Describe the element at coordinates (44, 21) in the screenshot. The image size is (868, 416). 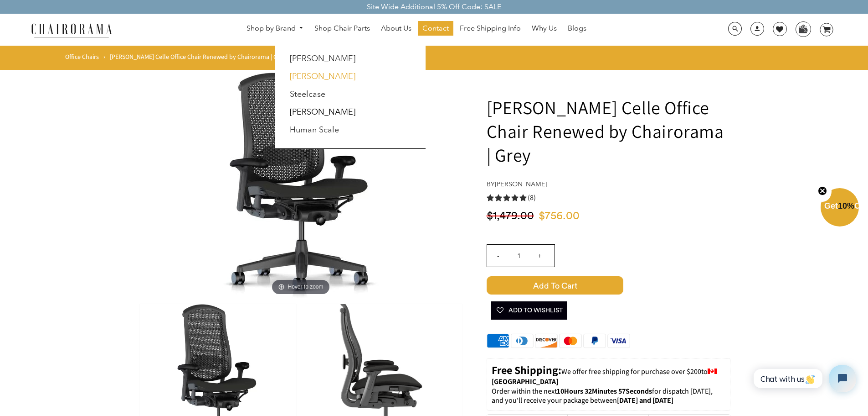
I see `button: Chat with us👋` at that location.